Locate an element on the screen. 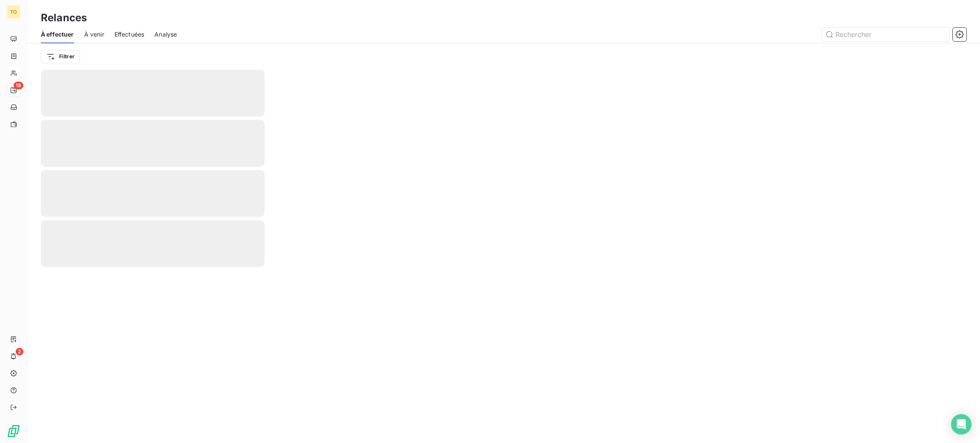 Image resolution: width=980 pixels, height=443 pixels. div: TO is located at coordinates (14, 12).